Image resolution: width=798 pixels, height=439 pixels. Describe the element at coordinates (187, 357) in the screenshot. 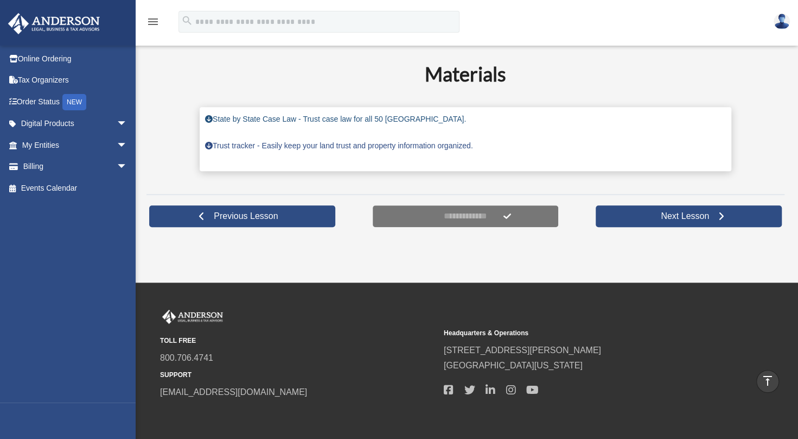

I see `a: 800.706.4741` at that location.